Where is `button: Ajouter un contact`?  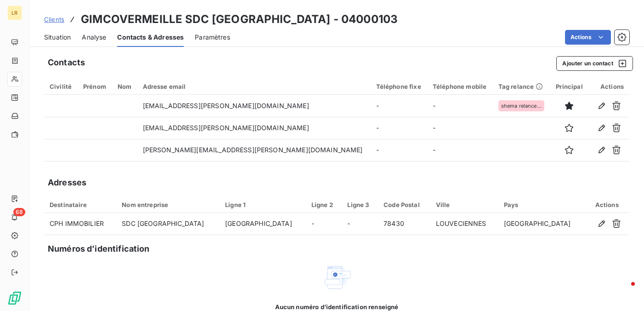
button: Ajouter un contact is located at coordinates (595, 64).